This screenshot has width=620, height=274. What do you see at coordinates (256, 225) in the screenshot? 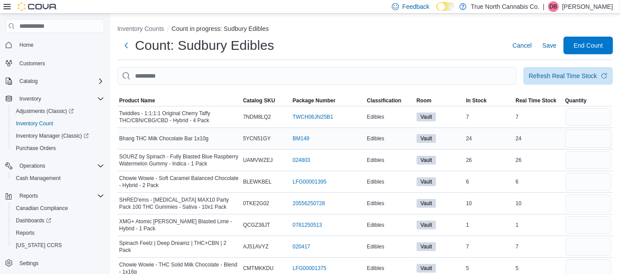
I see `span: QCGZ38JT` at bounding box center [256, 225].